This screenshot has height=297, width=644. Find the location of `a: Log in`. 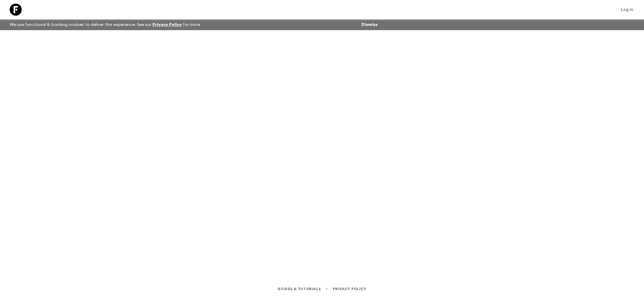

a: Log in is located at coordinates (627, 10).